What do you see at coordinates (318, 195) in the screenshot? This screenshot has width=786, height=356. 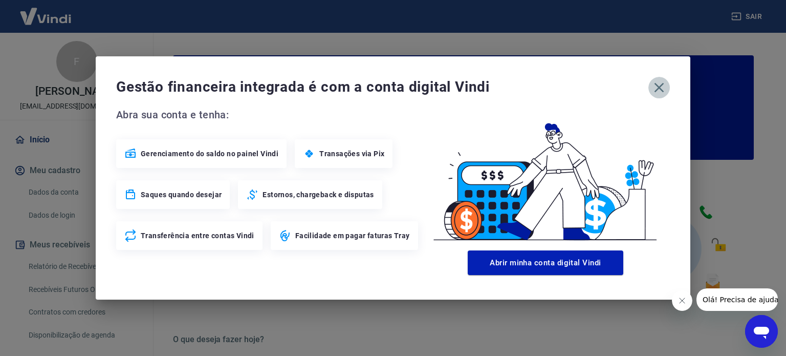 I see `span: Estornos, chargeback e disputas` at bounding box center [318, 195].